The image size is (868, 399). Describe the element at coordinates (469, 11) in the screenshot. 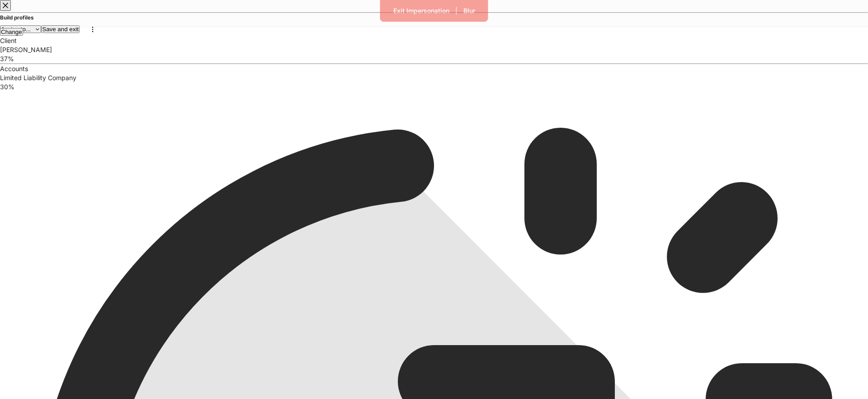

I see `div: Blur` at that location.